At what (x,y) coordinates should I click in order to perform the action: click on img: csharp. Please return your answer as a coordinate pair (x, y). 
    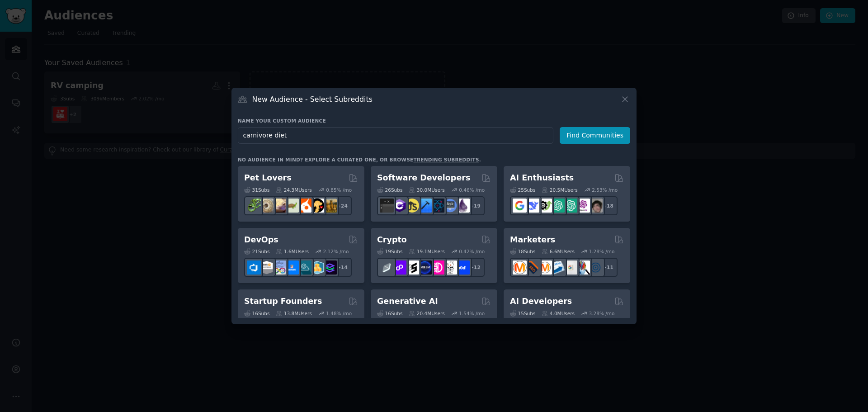
    Looking at the image, I should click on (399, 205).